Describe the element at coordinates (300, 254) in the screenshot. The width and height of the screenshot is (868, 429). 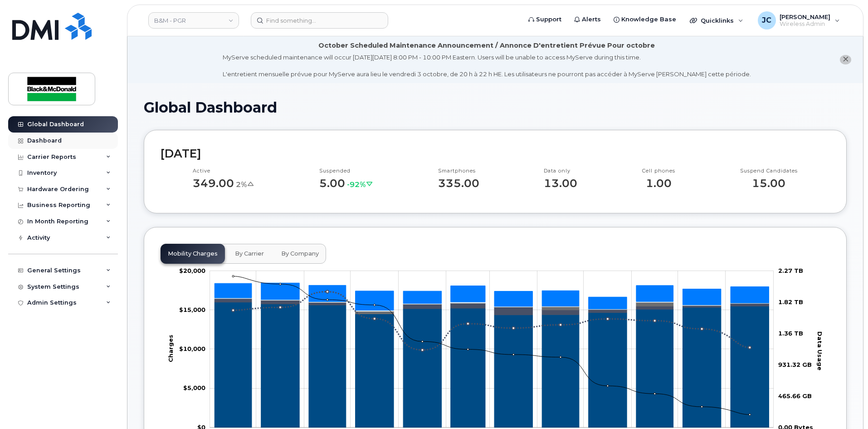
I see `span: By Company` at that location.